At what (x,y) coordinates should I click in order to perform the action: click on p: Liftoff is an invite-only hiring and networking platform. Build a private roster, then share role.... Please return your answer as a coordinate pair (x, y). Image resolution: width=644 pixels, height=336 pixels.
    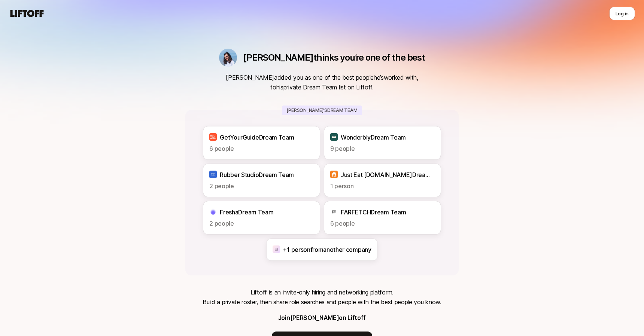
    Looking at the image, I should click on (322, 297).